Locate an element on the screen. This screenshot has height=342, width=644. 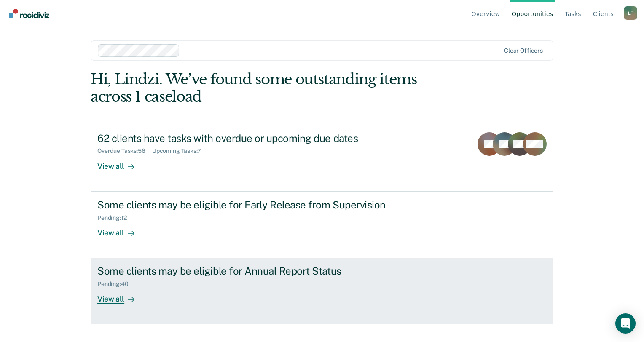
a: 62 clients have tasks with overdue or upcoming due datesOverdue Tasks:56Upcoming Tasks:7View all is located at coordinates (322, 158).